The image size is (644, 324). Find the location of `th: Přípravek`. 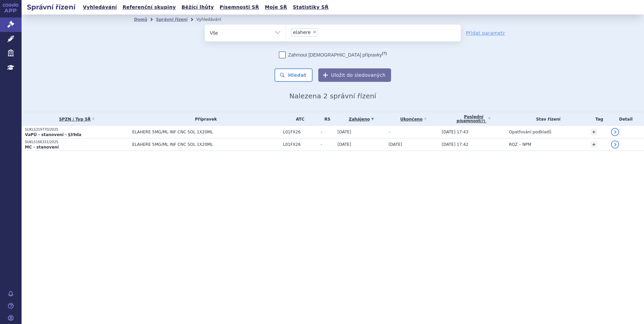

th: Přípravek is located at coordinates (204, 119).